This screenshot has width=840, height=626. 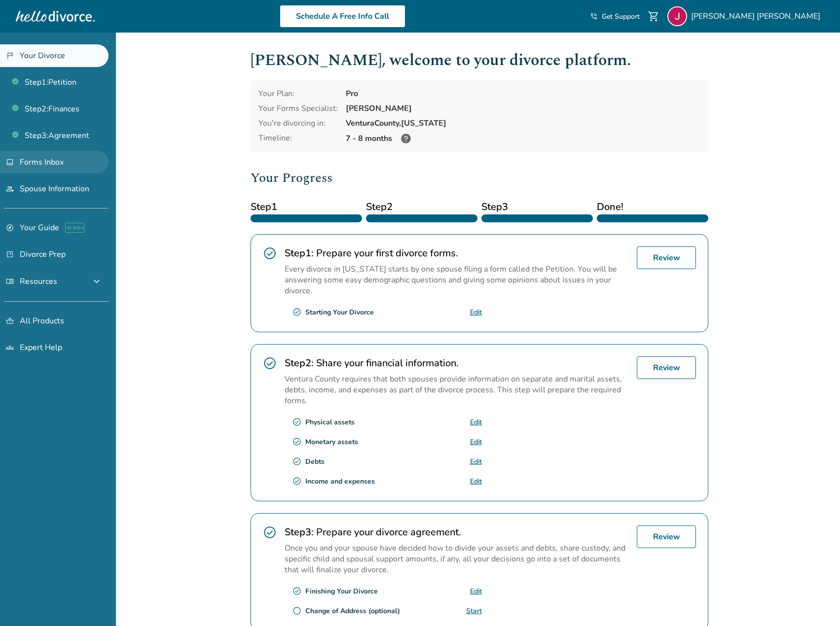 I want to click on span: groups, so click(x=10, y=348).